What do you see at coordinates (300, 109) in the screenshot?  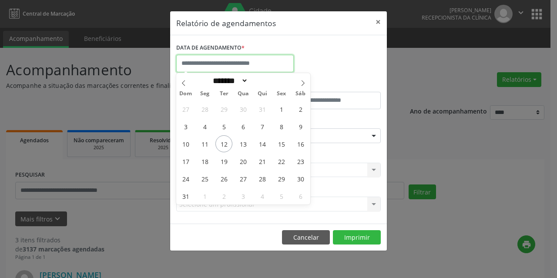 I see `span: Agosto 2, 2025` at bounding box center [300, 109].